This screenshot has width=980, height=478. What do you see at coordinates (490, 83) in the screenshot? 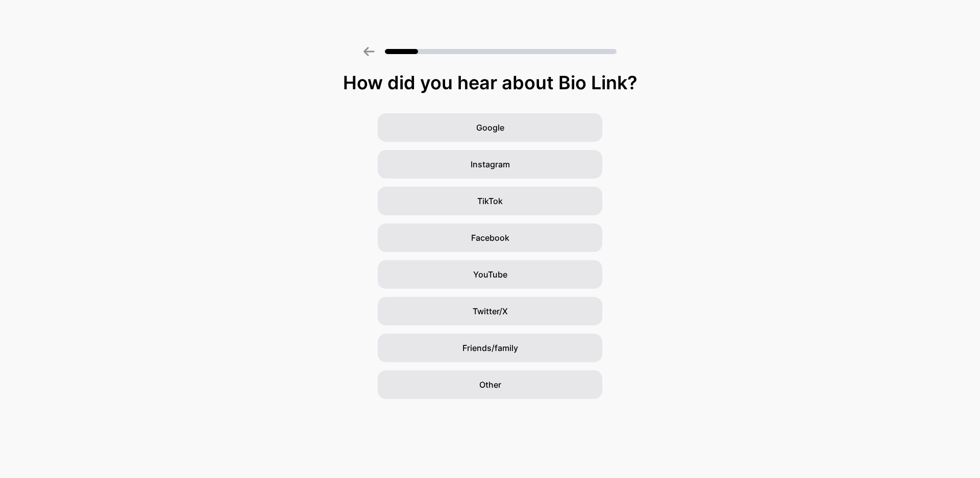
I see `div: How did you hear about Bio Link?` at bounding box center [490, 83].